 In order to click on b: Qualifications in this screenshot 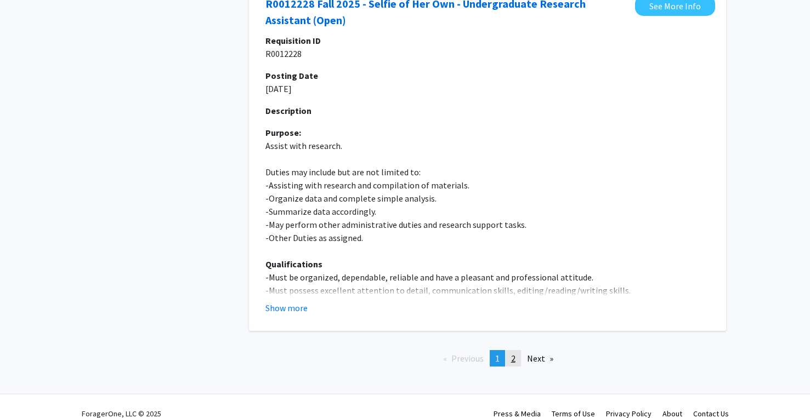, I will do `click(294, 264)`.